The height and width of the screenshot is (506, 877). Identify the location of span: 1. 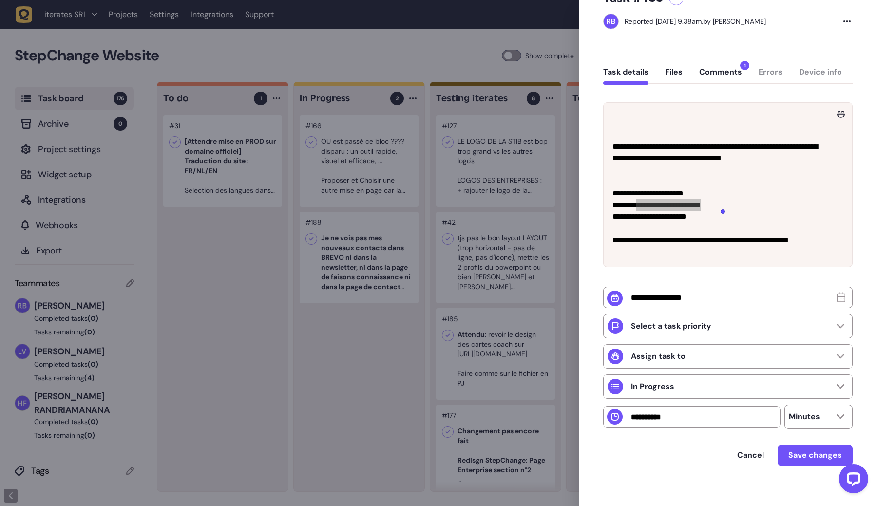
(745, 65).